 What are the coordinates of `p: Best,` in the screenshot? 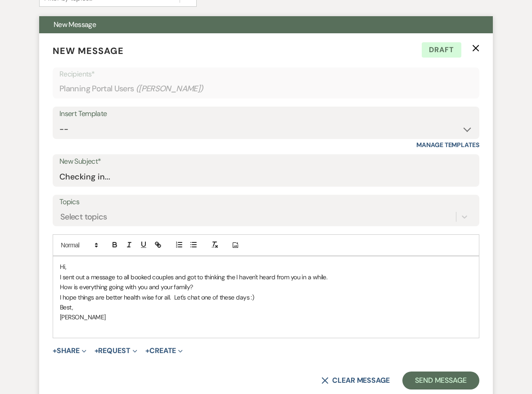 It's located at (266, 307).